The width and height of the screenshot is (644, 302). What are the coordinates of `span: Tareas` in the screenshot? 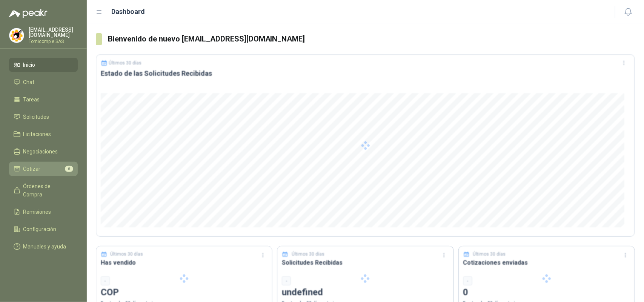 It's located at (31, 100).